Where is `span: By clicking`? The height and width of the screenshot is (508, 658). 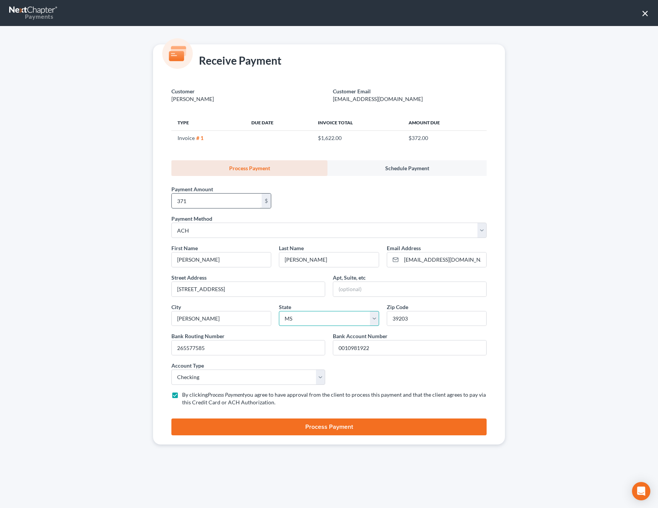
span: By clicking is located at coordinates (195, 394).